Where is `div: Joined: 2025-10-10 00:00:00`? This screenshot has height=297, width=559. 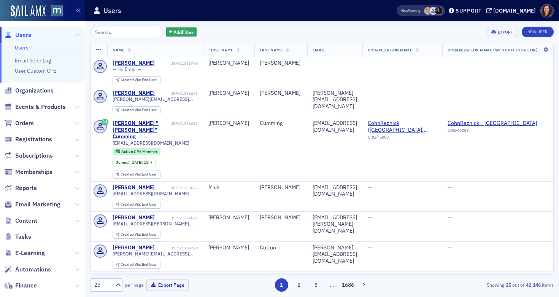
div: Joined: 2025-10-10 00:00:00 is located at coordinates (134, 162).